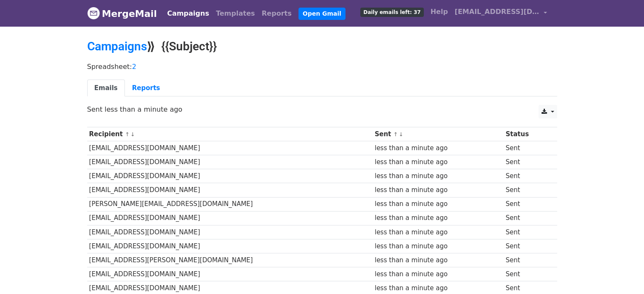 The height and width of the screenshot is (294, 644). Describe the element at coordinates (106, 88) in the screenshot. I see `a: Emails` at that location.